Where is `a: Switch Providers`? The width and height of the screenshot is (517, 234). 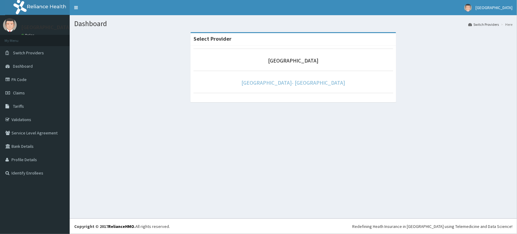
a: Switch Providers is located at coordinates (483, 24).